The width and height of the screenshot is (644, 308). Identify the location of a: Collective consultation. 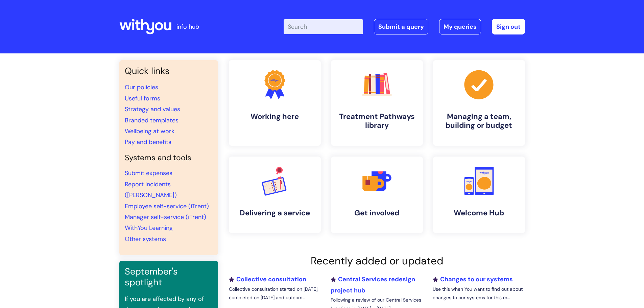
(267, 280).